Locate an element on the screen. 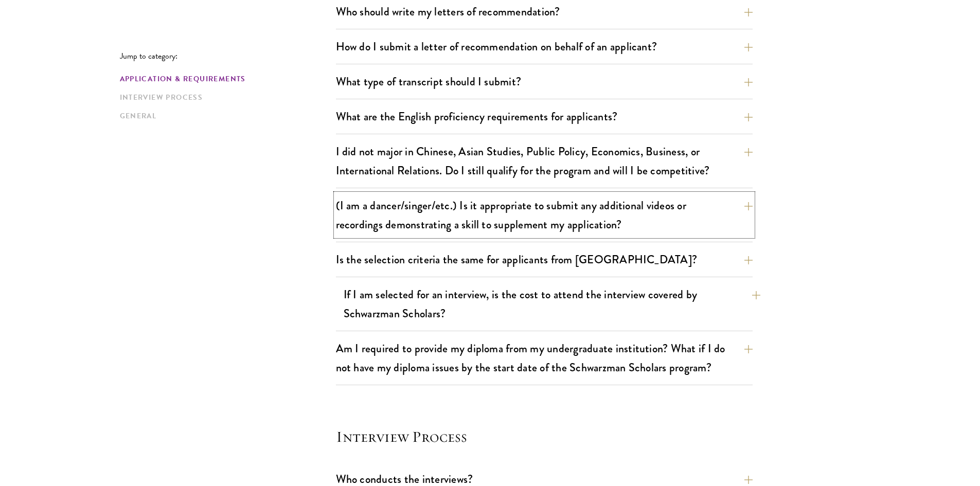  a: Interview Process is located at coordinates (225, 97).